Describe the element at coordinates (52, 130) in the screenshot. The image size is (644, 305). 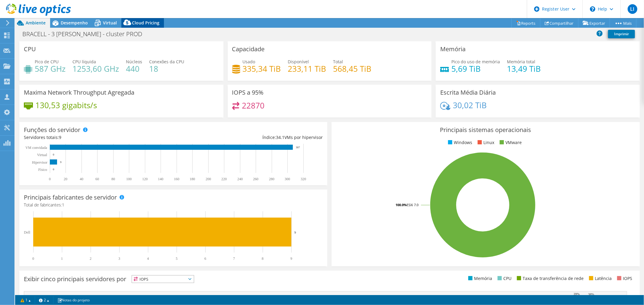
I see `h3: Funções do servidor` at that location.